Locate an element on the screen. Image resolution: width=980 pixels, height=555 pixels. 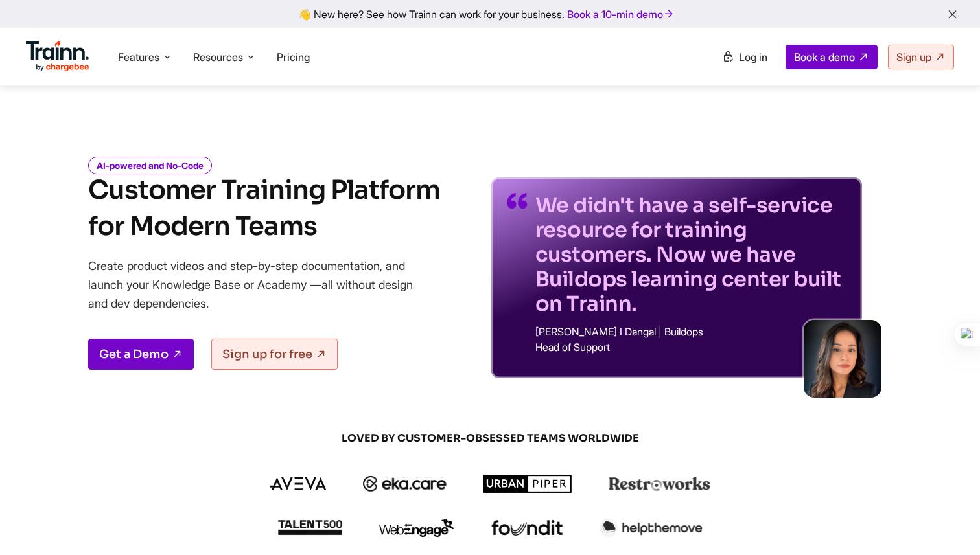
img: quotes-purple.41a7099.svg is located at coordinates (517, 201).